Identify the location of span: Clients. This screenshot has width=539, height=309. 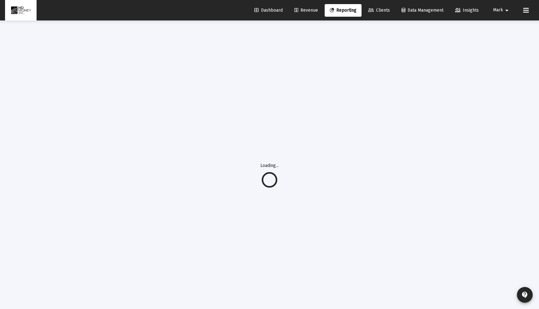
(379, 10).